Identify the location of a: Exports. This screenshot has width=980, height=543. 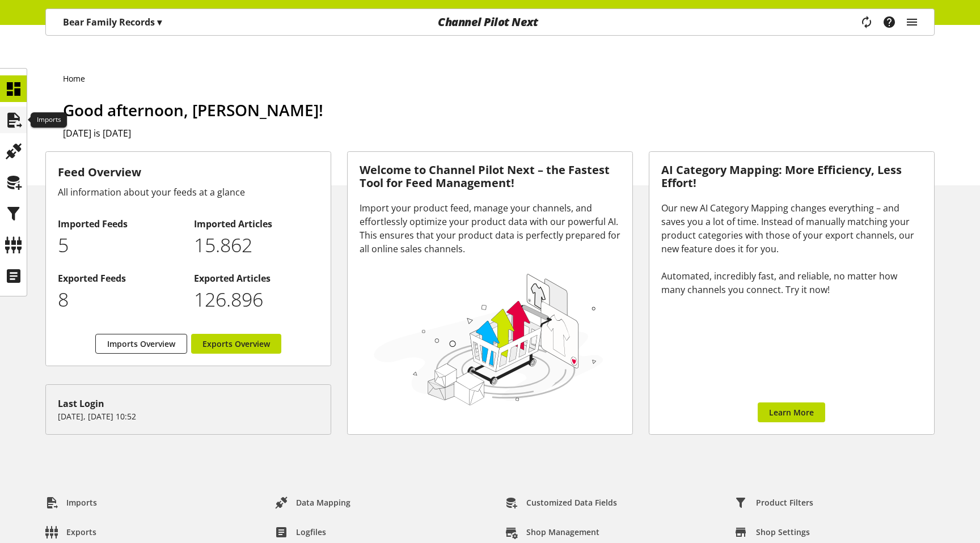
(71, 532).